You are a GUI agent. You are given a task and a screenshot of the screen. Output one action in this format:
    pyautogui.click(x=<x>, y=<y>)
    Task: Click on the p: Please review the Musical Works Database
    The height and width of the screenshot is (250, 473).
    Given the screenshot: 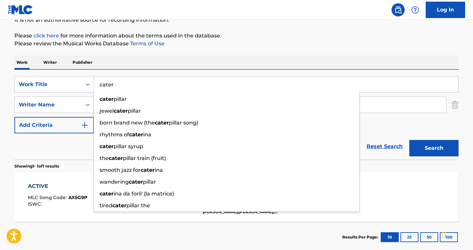 What is the action you would take?
    pyautogui.click(x=236, y=44)
    